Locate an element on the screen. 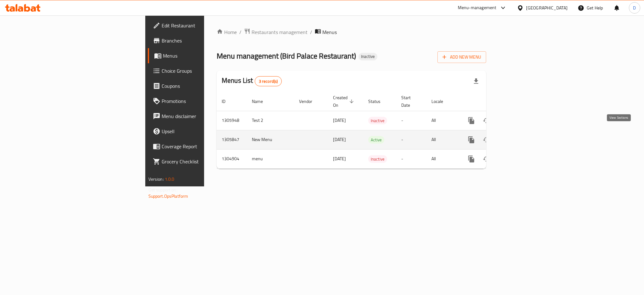 The height and width of the screenshot is (295, 644). div: Menu-management is located at coordinates (477, 8).